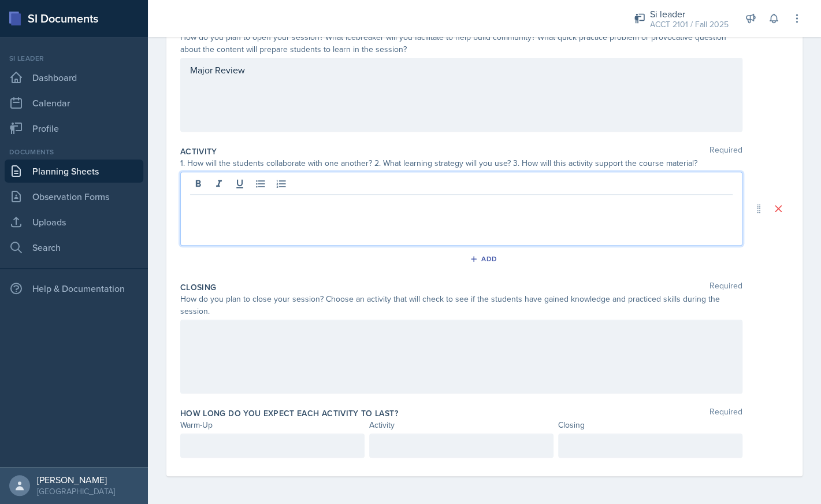 This screenshot has height=504, width=821. What do you see at coordinates (74, 222) in the screenshot?
I see `a: Uploads` at bounding box center [74, 222].